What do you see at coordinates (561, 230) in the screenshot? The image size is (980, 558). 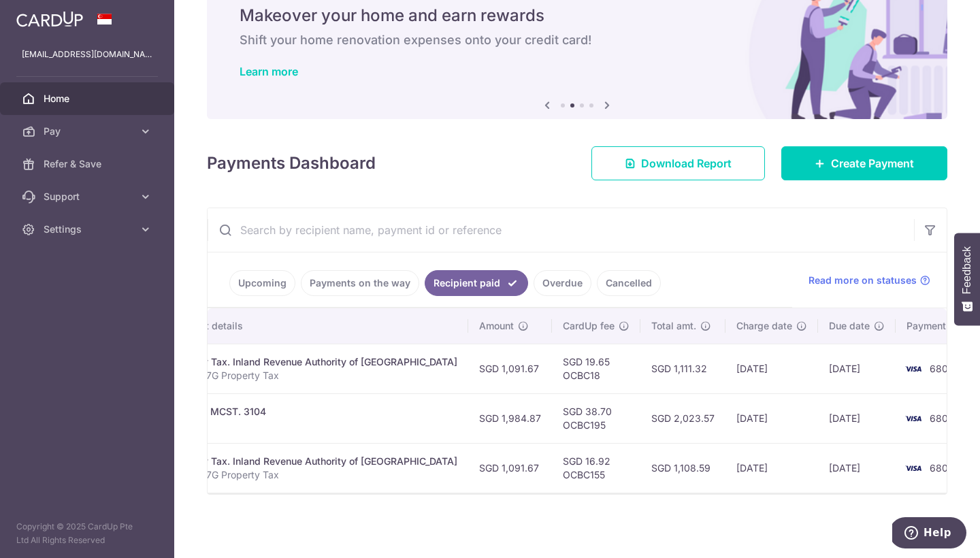 I see `input: Search by recipient name, payment id or reference` at bounding box center [561, 230].